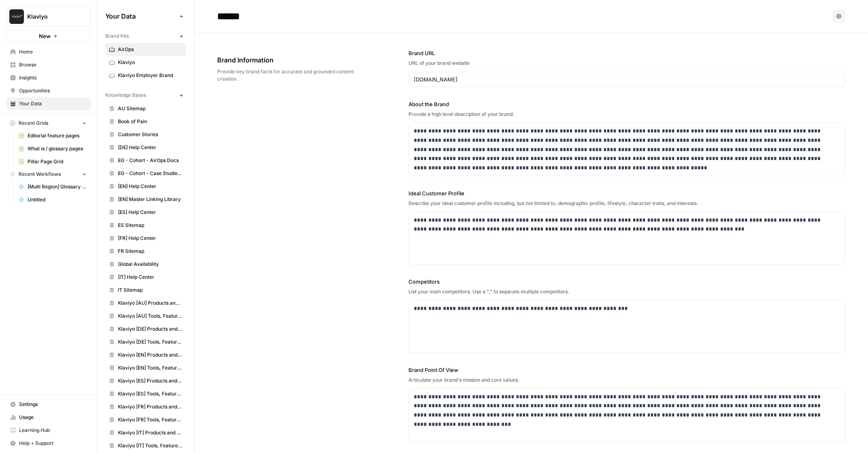  What do you see at coordinates (48, 174) in the screenshot?
I see `button: Recent Workflows` at bounding box center [48, 174].